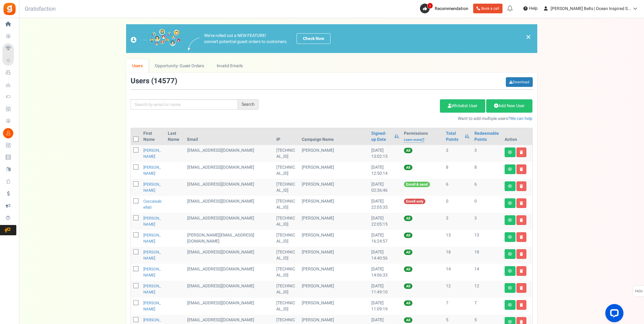 This screenshot has height=324, width=644. I want to click on a: Total Points, so click(454, 137).